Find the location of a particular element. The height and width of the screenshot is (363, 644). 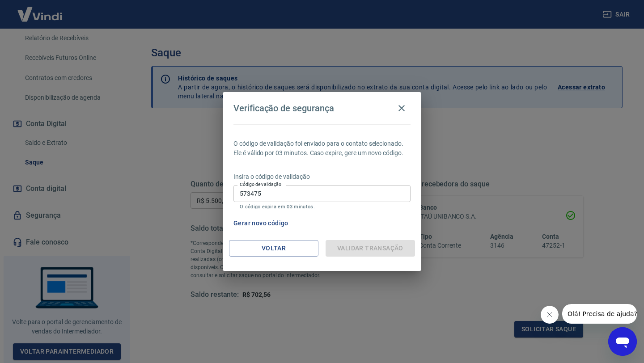

button: Voltar is located at coordinates (274, 248).